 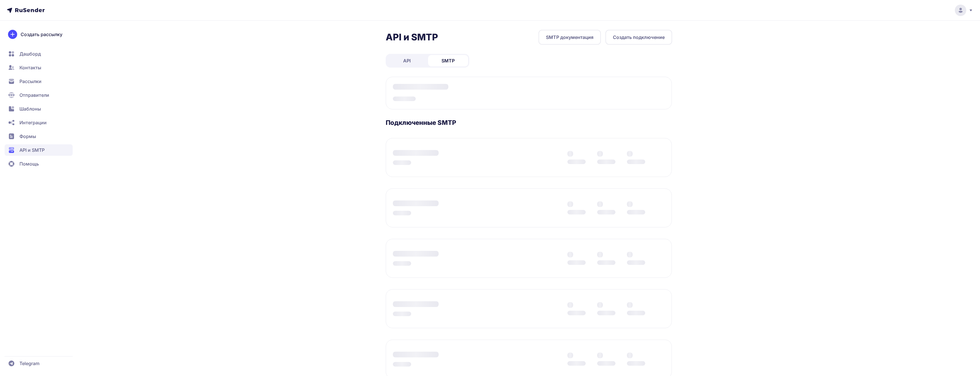 What do you see at coordinates (30, 81) in the screenshot?
I see `span: Рассылки` at bounding box center [30, 81].